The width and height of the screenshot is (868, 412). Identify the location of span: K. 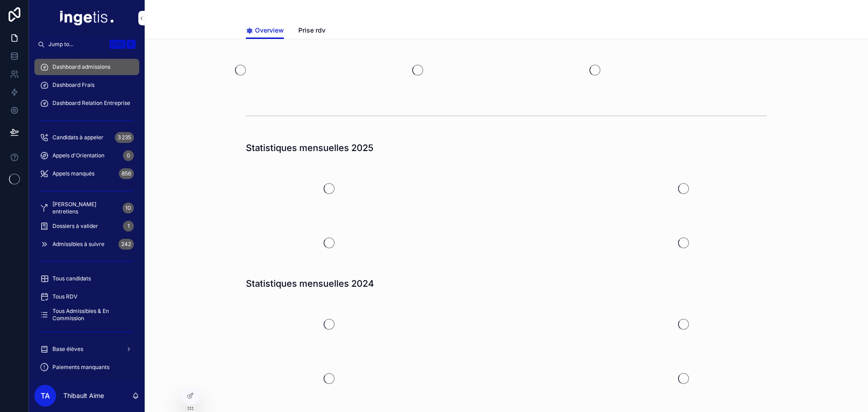
(131, 44).